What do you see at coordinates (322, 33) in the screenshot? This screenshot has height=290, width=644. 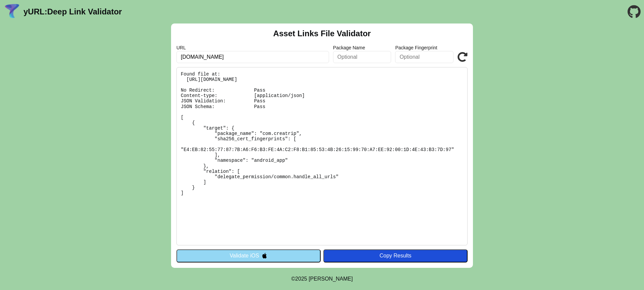 I see `h2: Asset Links File Validator` at bounding box center [322, 33].